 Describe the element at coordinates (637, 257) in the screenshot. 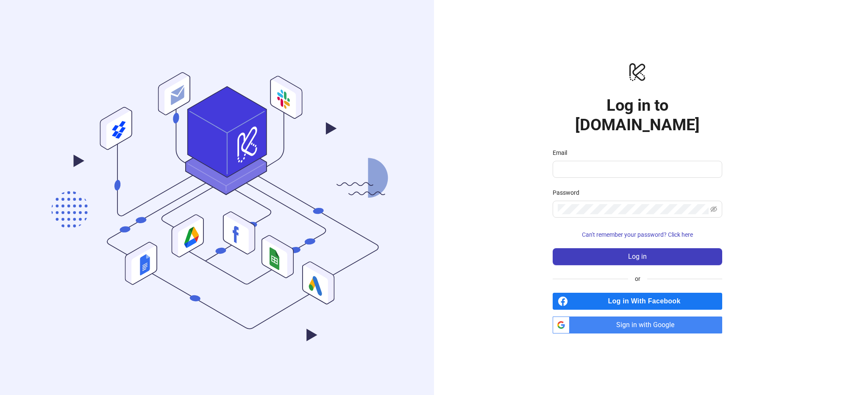

I see `span: Log in` at that location.